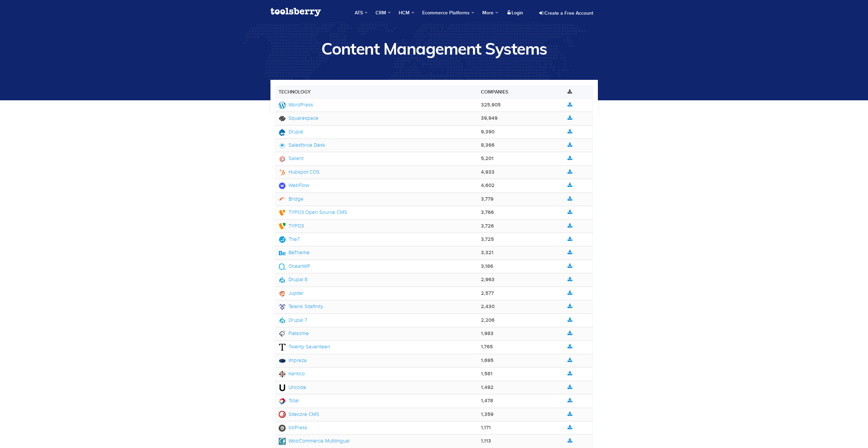 The image size is (868, 448). What do you see at coordinates (302, 145) in the screenshot?
I see `a: Salesforce Desk Salesforce Desk` at bounding box center [302, 145].